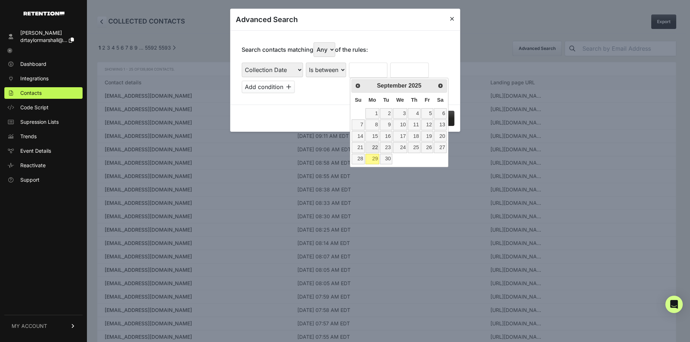 This screenshot has height=342, width=690. Describe the element at coordinates (43, 180) in the screenshot. I see `a: Support` at that location.